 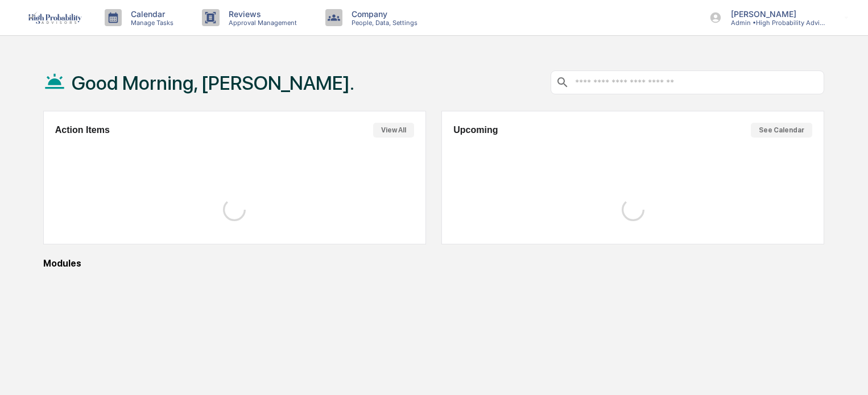 I want to click on button: View All, so click(x=394, y=130).